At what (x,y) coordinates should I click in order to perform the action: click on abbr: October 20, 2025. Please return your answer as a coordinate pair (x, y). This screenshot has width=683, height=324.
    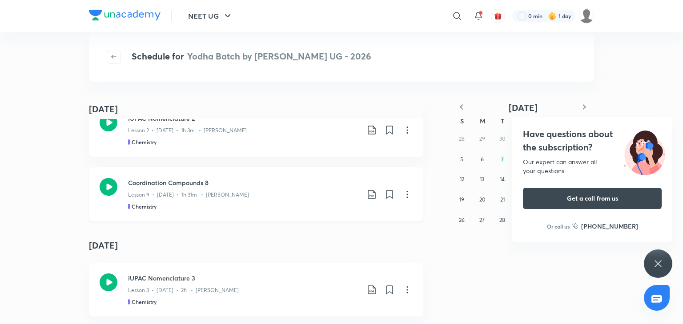
    Looking at the image, I should click on (482, 200).